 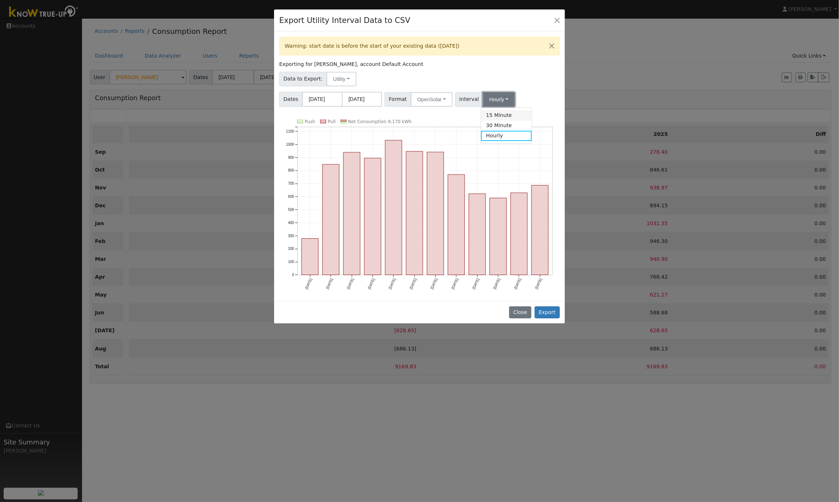 I want to click on text: 100, so click(x=291, y=262).